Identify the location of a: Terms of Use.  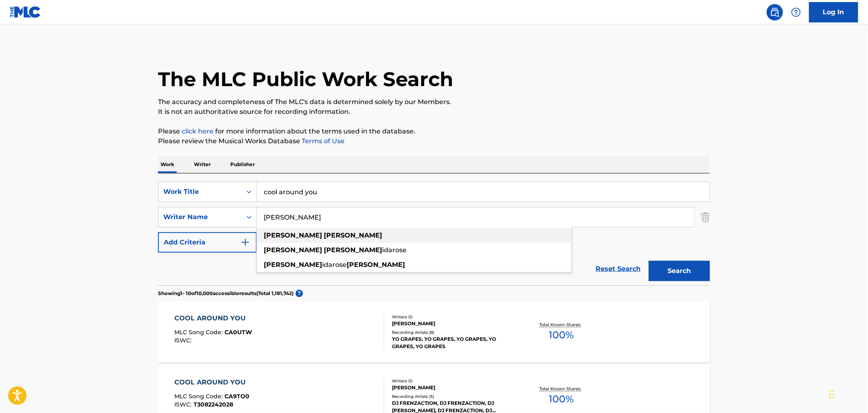
(322, 141).